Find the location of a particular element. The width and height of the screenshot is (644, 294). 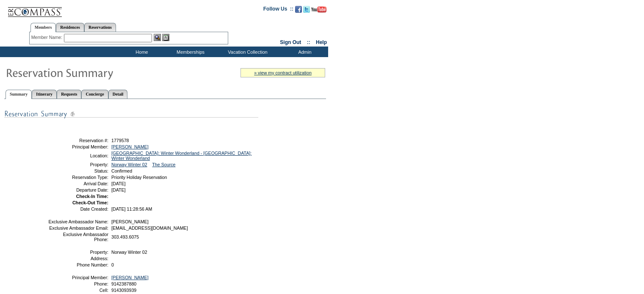

td: Date Created: is located at coordinates (78, 209).